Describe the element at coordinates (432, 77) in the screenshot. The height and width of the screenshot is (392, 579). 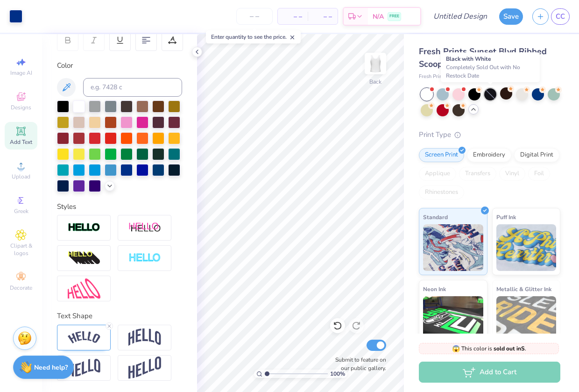
I see `span: Fresh Prints` at that location.